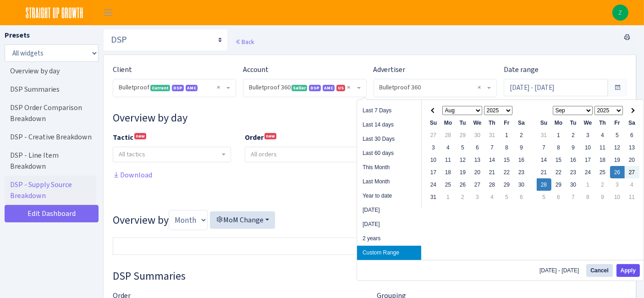  Describe the element at coordinates (244, 42) in the screenshot. I see `a: Back` at that location.